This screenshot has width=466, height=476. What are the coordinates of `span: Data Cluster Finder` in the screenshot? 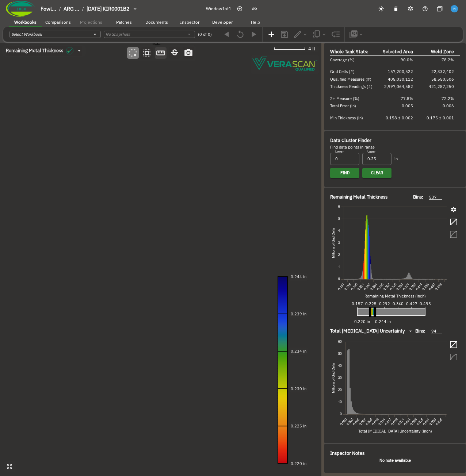 It's located at (351, 140).